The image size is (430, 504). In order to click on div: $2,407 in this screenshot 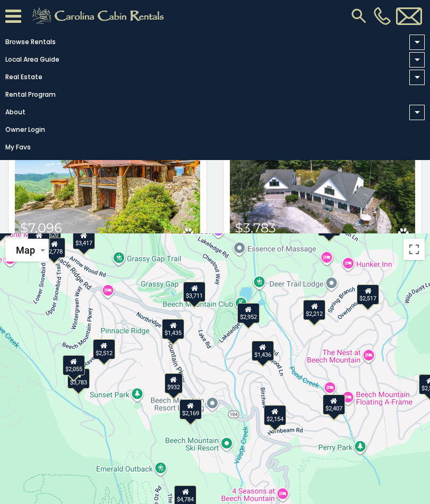, I will do `click(334, 405)`.